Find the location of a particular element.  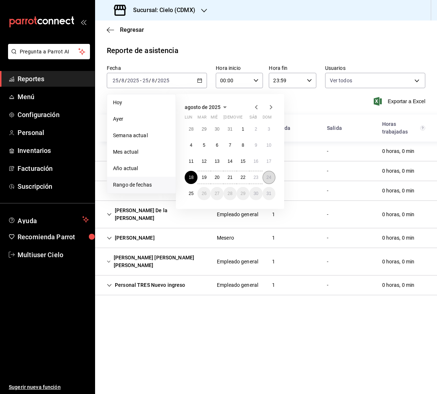

abbr: 5 de agosto de 2025 is located at coordinates (204, 145).